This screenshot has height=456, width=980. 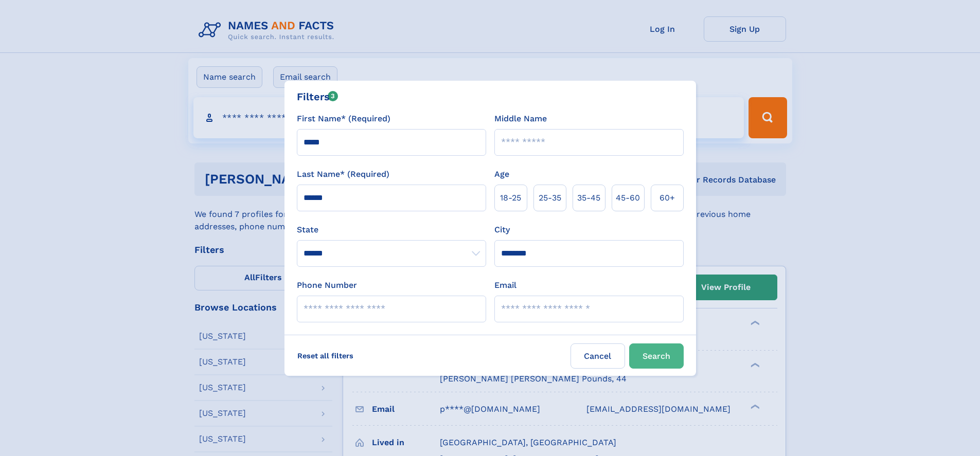 I want to click on span: 60+, so click(x=667, y=198).